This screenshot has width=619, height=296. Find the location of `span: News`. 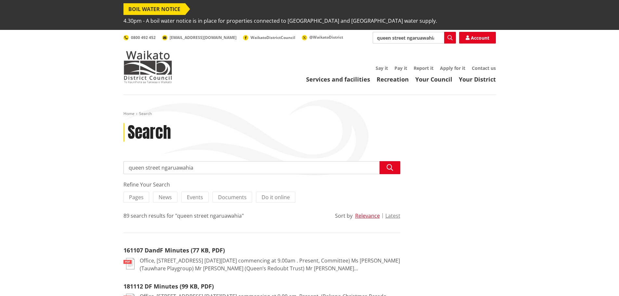

span: News is located at coordinates (165, 197).